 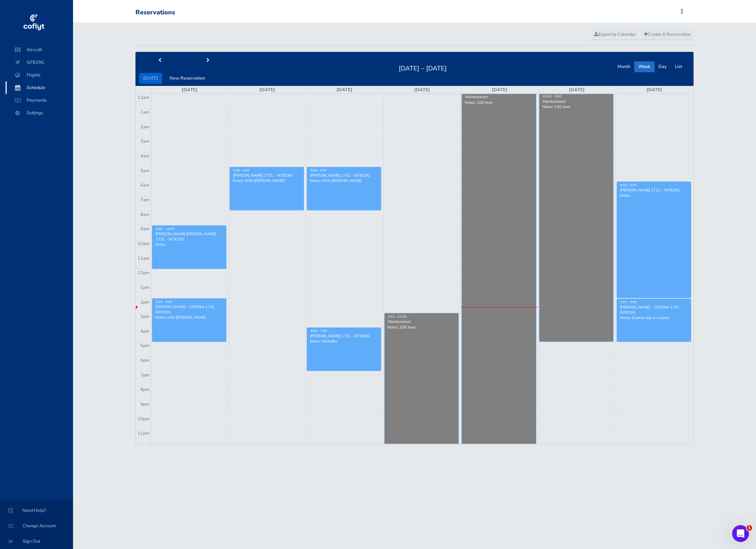 What do you see at coordinates (145, 361) in the screenshot?
I see `span: 6pm` at bounding box center [145, 361].